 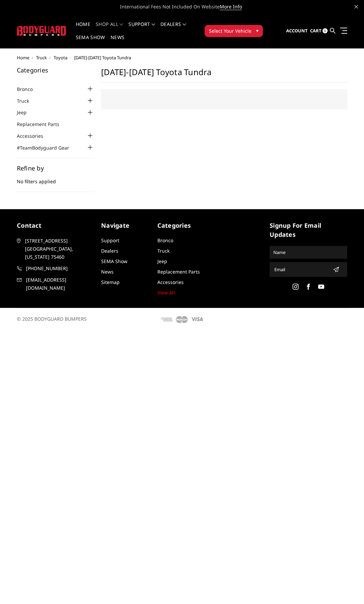 What do you see at coordinates (109, 28) in the screenshot?
I see `a: shop all` at bounding box center [109, 28].